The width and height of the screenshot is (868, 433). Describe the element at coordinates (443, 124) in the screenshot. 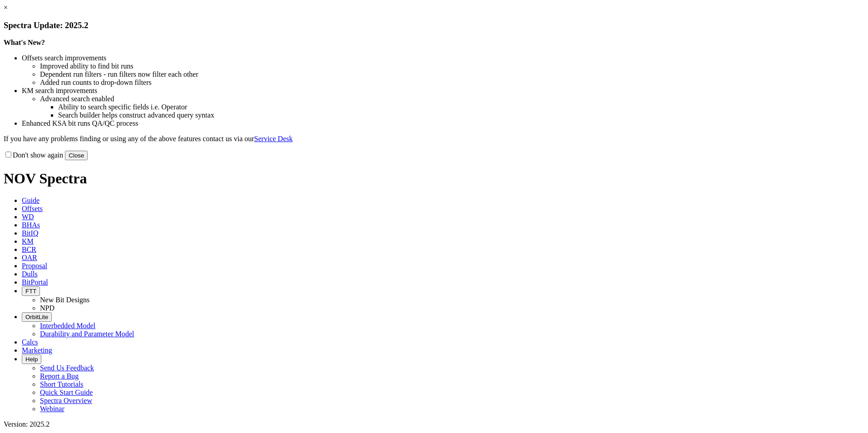

I see `li: Enhanced KSA bit runs QA/QC process` at that location.